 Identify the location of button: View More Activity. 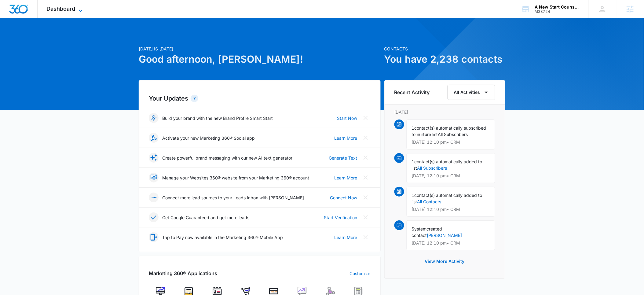
(445, 261).